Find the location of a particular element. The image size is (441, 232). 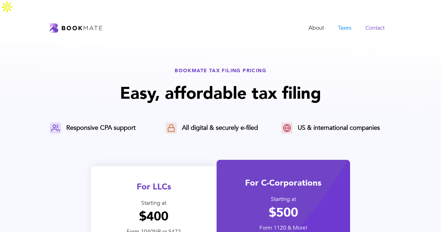

a: Contact is located at coordinates (375, 28).